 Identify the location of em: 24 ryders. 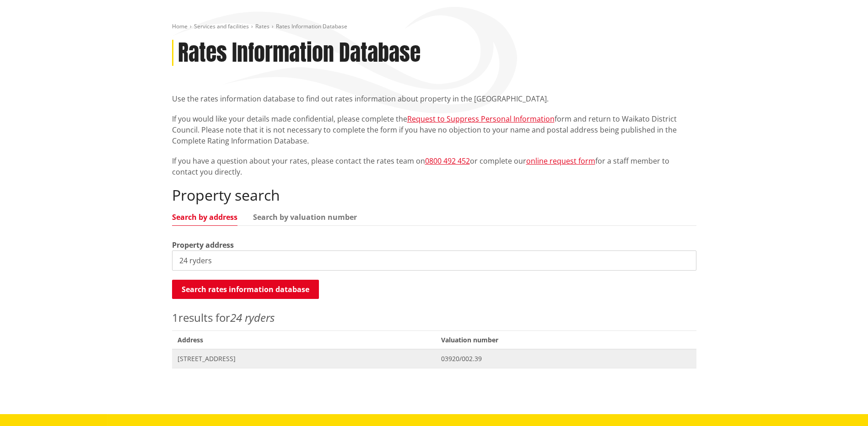
(252, 318).